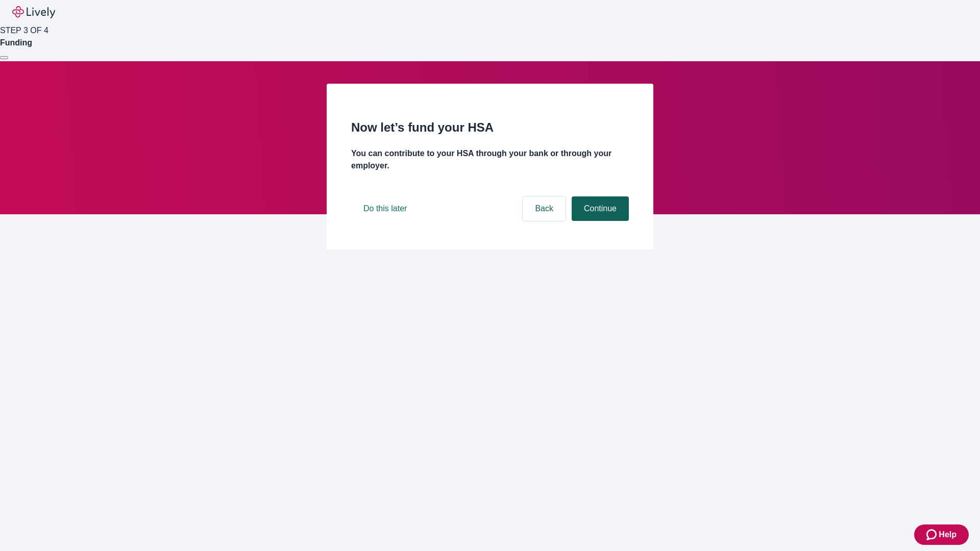 The image size is (980, 551). I want to click on span: Help, so click(948, 535).